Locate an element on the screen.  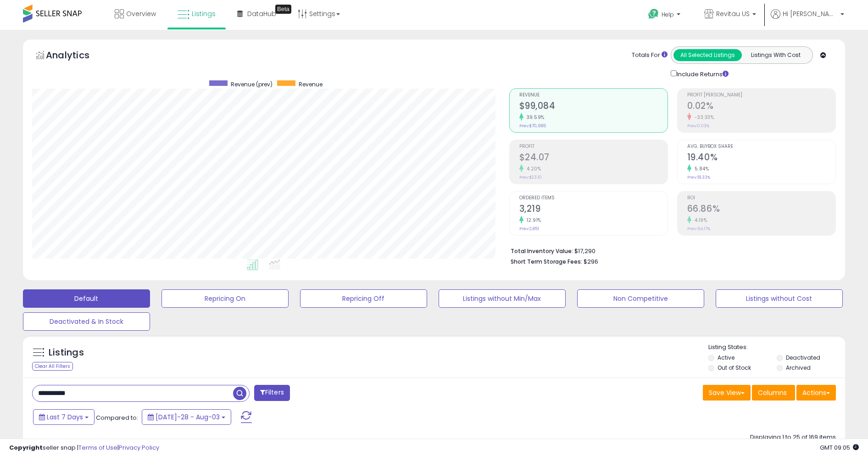
small: Prev: $70,985 is located at coordinates (533, 126).